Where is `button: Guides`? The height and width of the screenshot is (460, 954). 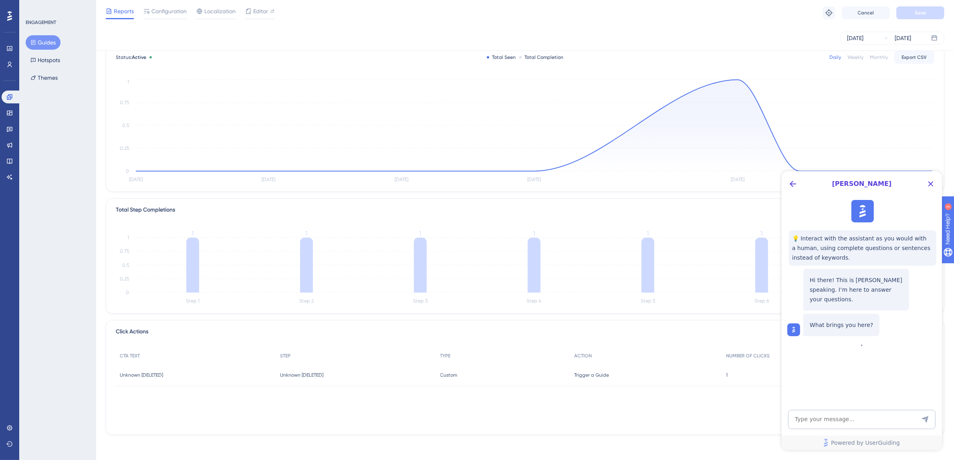
button: Guides is located at coordinates (43, 42).